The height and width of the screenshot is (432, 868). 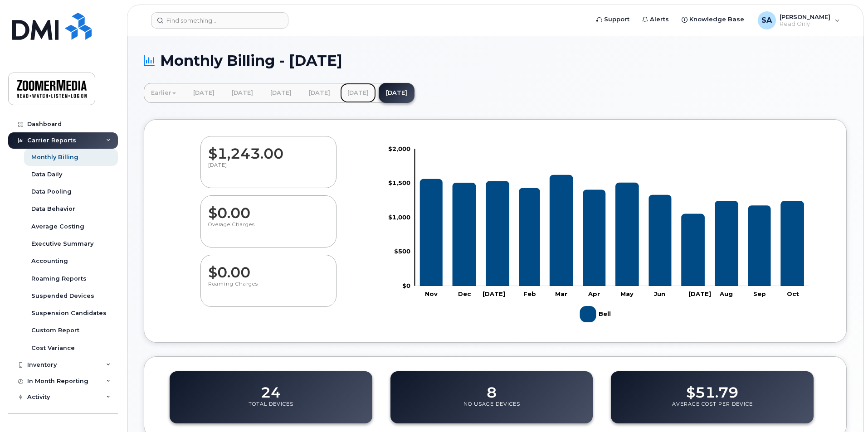 I want to click on tspan: Dec, so click(x=465, y=293).